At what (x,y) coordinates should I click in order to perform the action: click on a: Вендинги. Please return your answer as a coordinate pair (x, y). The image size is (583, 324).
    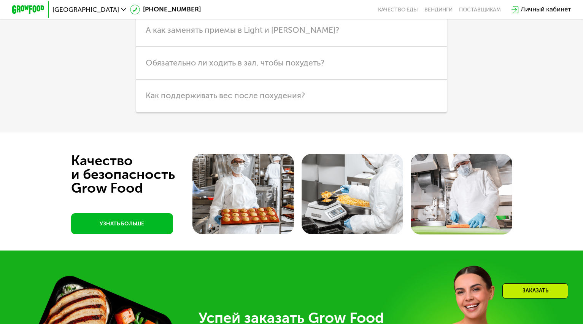
    Looking at the image, I should click on (438, 10).